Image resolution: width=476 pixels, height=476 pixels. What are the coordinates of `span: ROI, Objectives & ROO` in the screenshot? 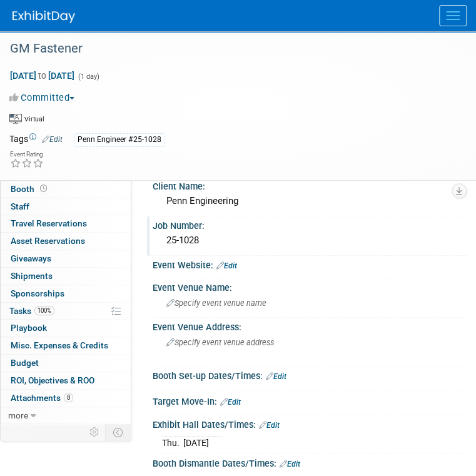 It's located at (53, 380).